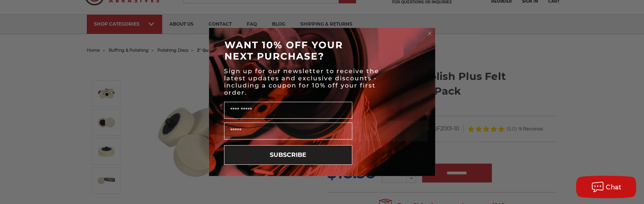  I want to click on input: Email, so click(288, 131).